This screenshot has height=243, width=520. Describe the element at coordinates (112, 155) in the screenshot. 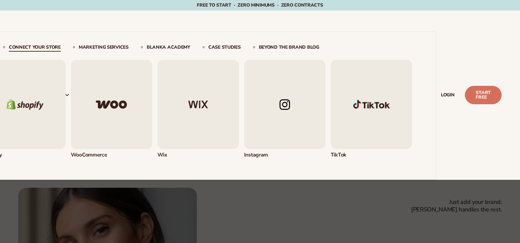

I see `div: WooCommerce` at that location.